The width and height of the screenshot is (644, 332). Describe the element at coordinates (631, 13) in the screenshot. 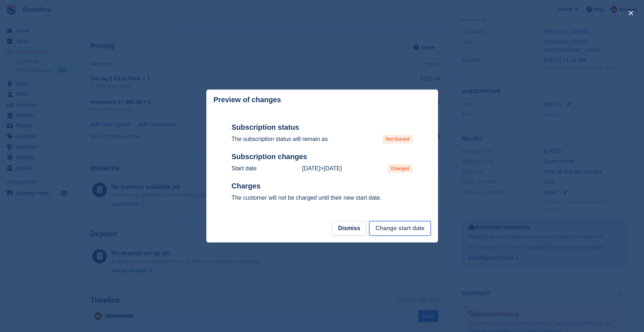

I see `button: close` at that location.